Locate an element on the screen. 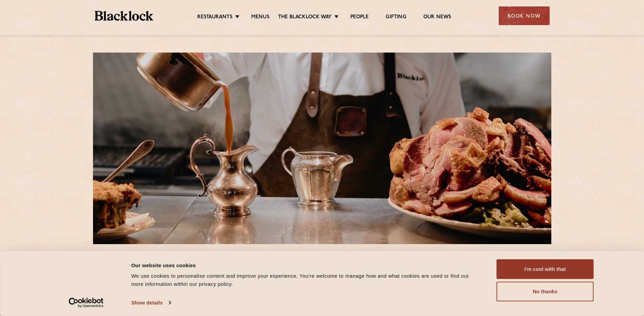 The height and width of the screenshot is (316, 644). div: Book Now is located at coordinates (524, 16).